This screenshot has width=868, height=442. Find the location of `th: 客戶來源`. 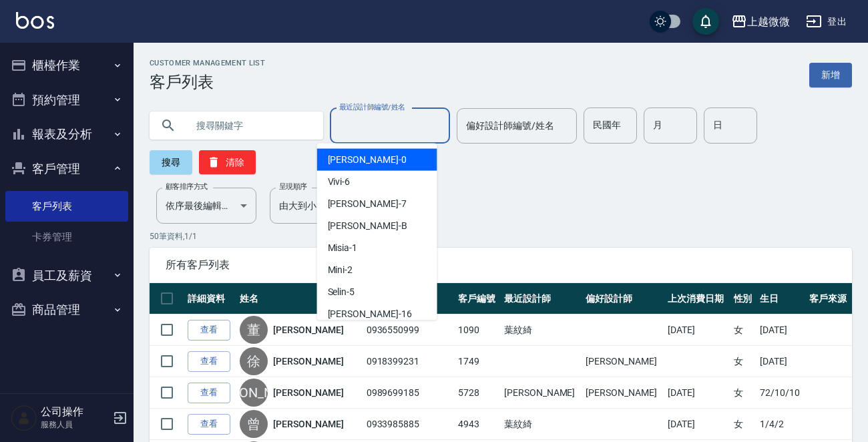

th: 客戶來源 is located at coordinates (828, 299).